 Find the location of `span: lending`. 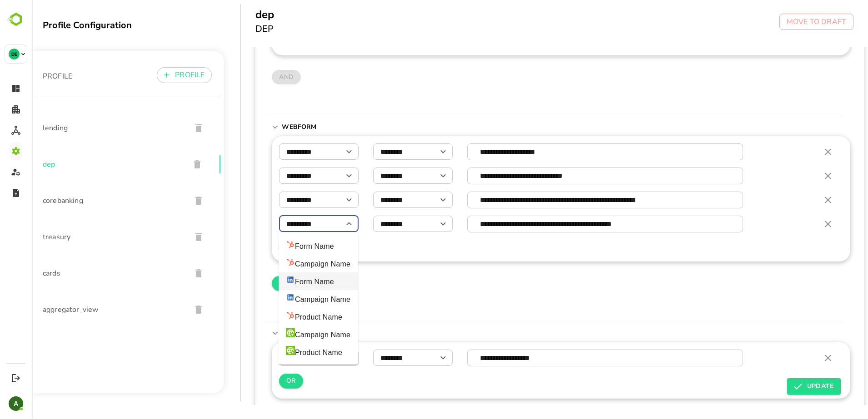

span: lending is located at coordinates (81, 128).